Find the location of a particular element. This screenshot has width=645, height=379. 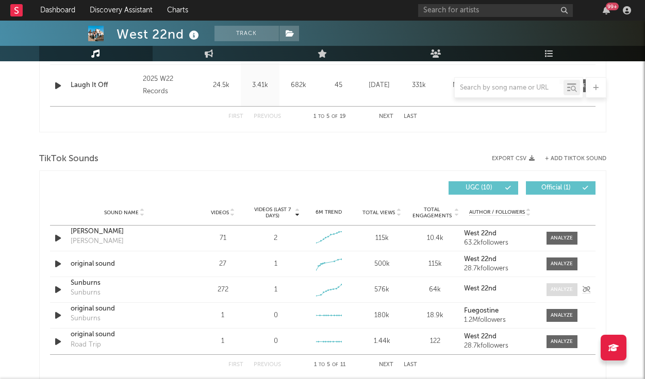

input: Search by song name or URL is located at coordinates (509, 88).